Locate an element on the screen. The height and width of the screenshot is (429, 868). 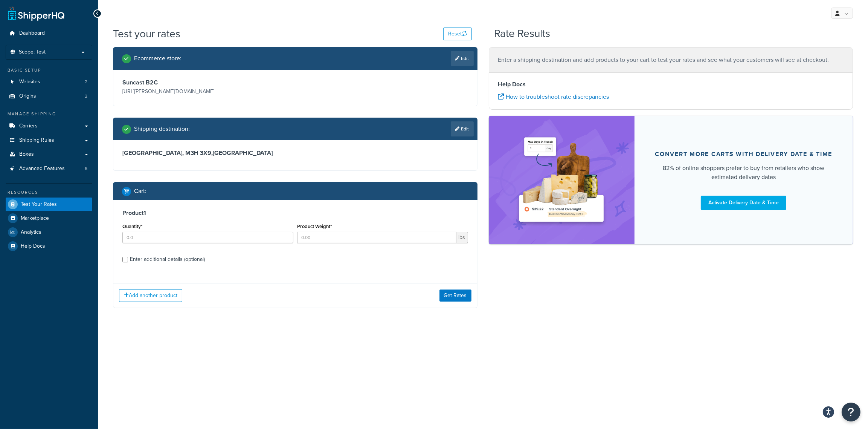
span: lbs is located at coordinates (463, 238).